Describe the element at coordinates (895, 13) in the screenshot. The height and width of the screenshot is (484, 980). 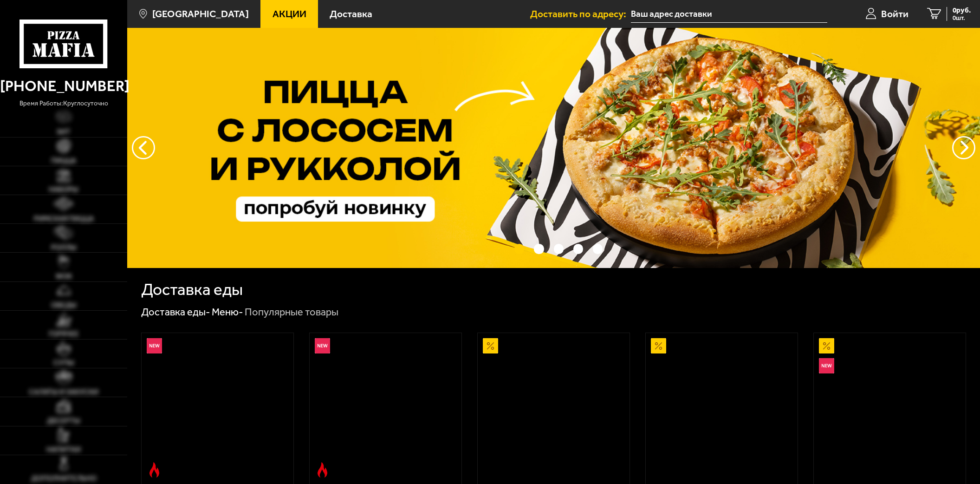
I see `span: Войти` at that location.